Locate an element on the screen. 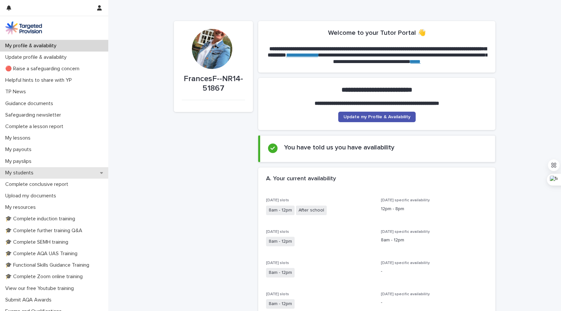 Image resolution: width=561 pixels, height=311 pixels. p: Submit AQA Awards is located at coordinates (30, 300).